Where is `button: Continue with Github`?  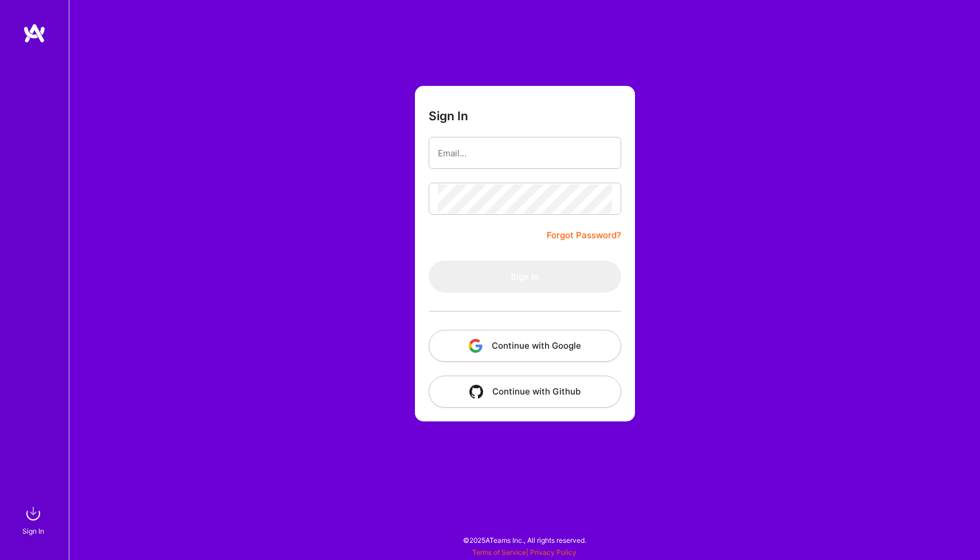 button: Continue with Github is located at coordinates (525, 392).